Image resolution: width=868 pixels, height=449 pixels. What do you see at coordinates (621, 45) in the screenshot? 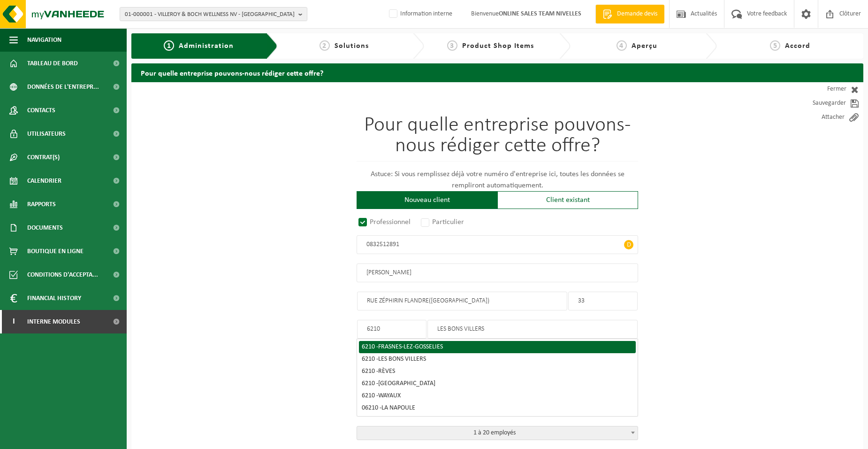
I see `span: 4` at bounding box center [621, 45].